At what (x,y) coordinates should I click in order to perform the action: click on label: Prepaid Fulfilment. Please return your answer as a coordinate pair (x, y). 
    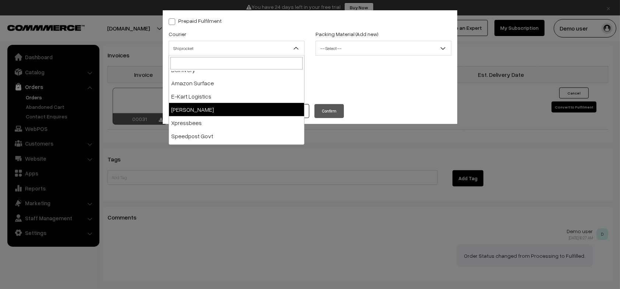
    Looking at the image, I should click on (195, 21).